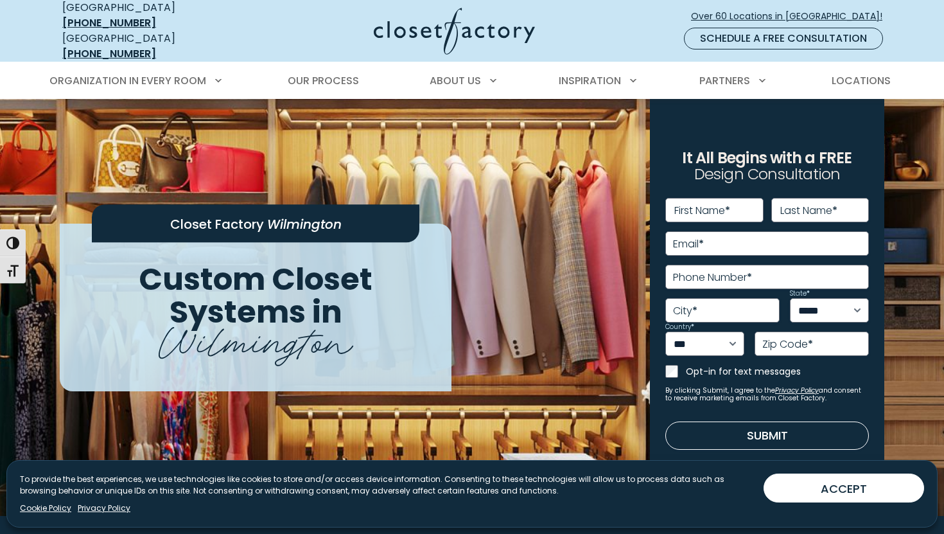  Describe the element at coordinates (783, 39) in the screenshot. I see `a: Schedule a Free Consultation` at that location.